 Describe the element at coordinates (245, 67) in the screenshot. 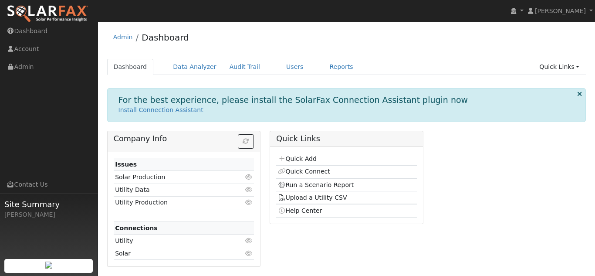

I see `a: Audit Trail` at that location.